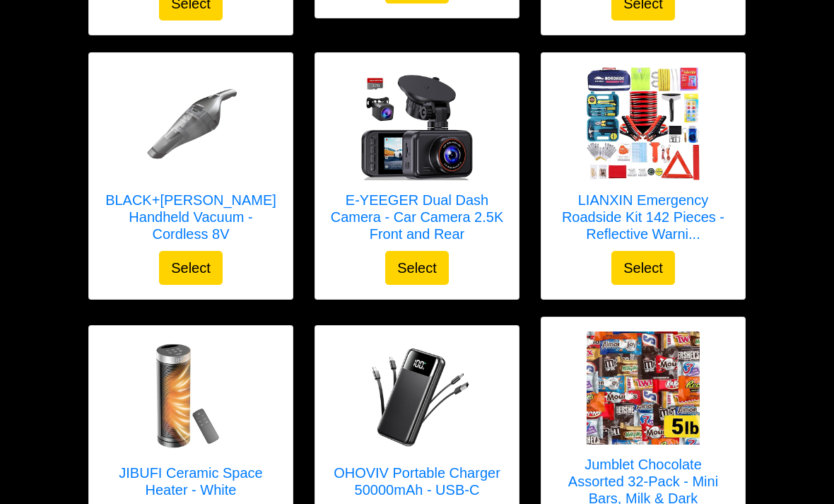 This screenshot has height=504, width=834. Describe the element at coordinates (417, 125) in the screenshot. I see `img: E-YEEGER Dual Dash Camera - Car Camera 2.5K Front and Rear` at that location.